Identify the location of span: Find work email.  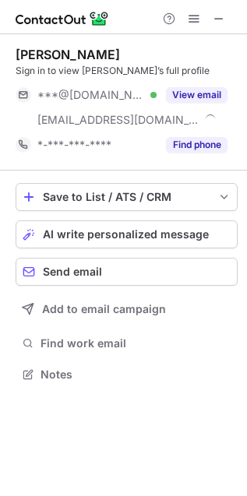
(135, 343).